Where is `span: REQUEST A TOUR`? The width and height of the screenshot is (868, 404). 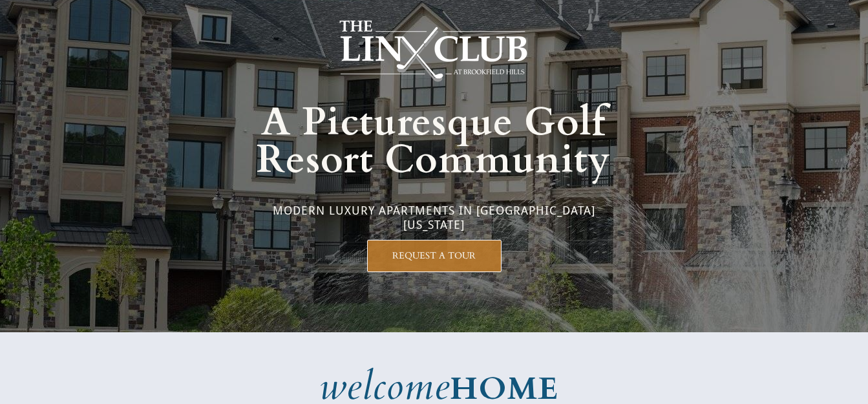 span: REQUEST A TOUR is located at coordinates (434, 255).